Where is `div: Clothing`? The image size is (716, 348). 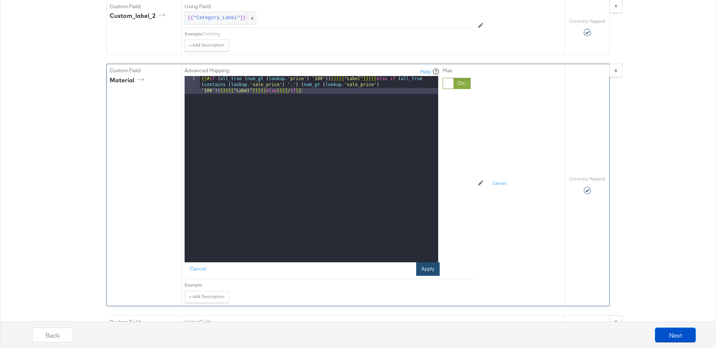
div: Clothing is located at coordinates (338, 34).